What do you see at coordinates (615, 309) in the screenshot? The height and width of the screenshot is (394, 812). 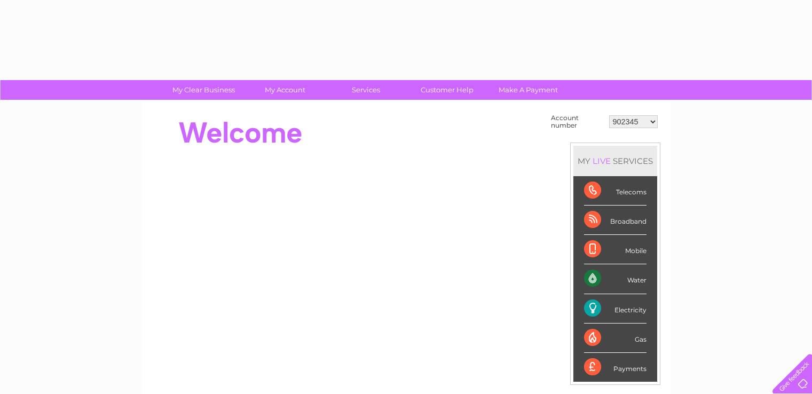 I see `div: Electricity` at bounding box center [615, 309].